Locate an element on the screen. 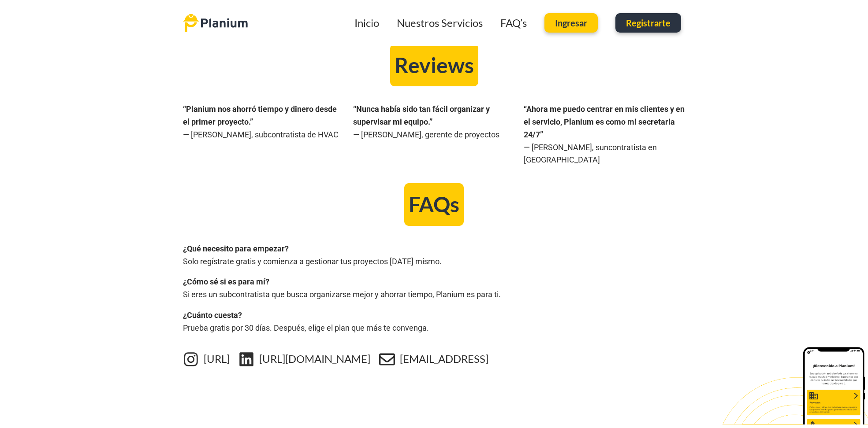 Image resolution: width=868 pixels, height=428 pixels. a: https://linkedin.com/in/planiumai is located at coordinates (247, 360).